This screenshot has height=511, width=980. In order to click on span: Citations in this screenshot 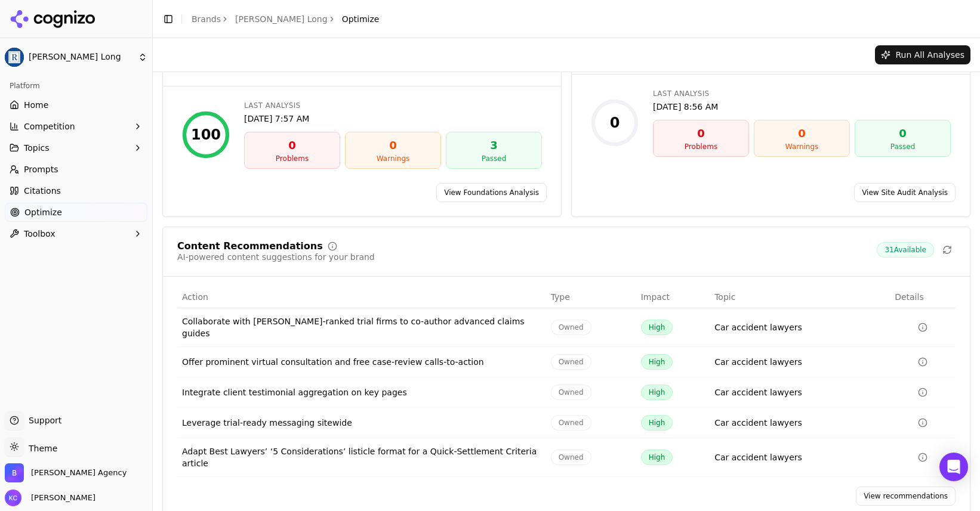, I will do `click(42, 191)`.